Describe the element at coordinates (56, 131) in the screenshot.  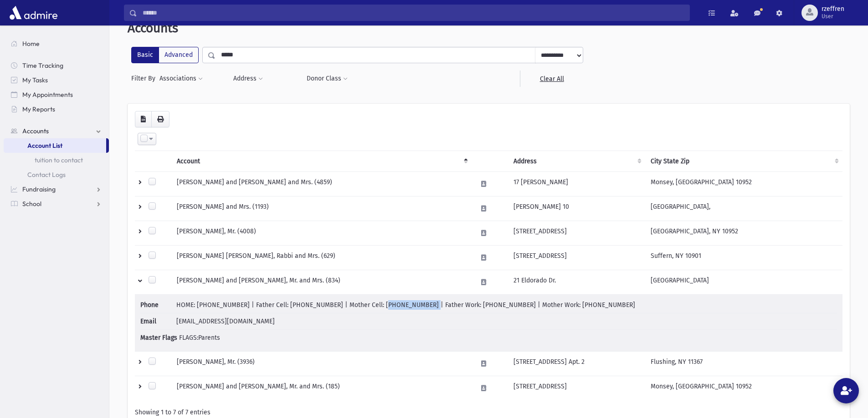
I see `a: Accounts` at that location.